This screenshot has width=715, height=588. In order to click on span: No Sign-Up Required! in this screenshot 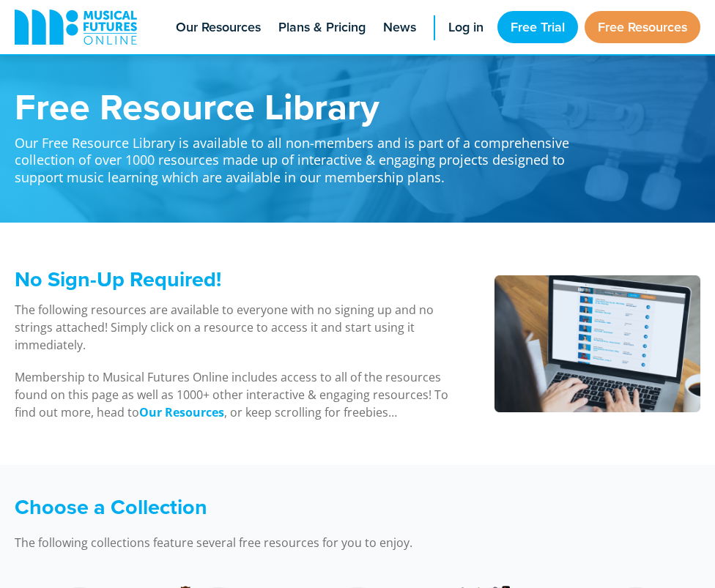, I will do `click(118, 279)`.